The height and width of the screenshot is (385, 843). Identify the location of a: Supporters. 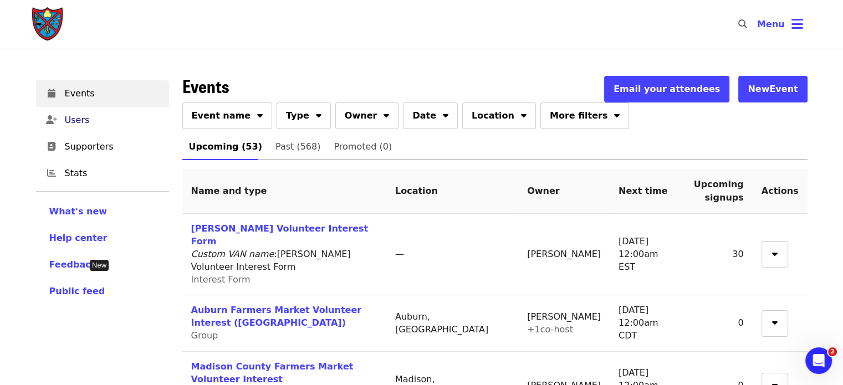
(103, 147).